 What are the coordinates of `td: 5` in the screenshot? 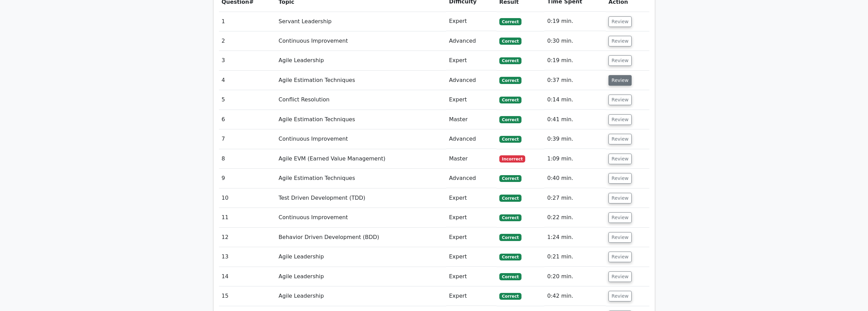 It's located at (247, 100).